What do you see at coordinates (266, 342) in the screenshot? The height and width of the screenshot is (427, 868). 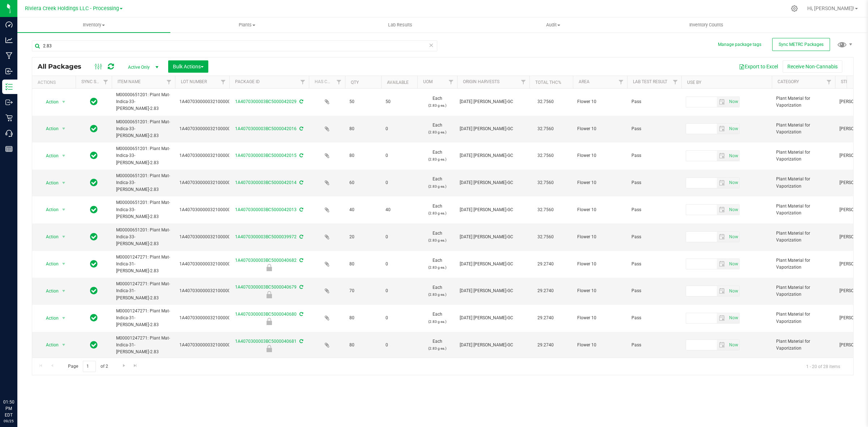 I see `a: 1A4070300003BC5000040681` at bounding box center [266, 342].